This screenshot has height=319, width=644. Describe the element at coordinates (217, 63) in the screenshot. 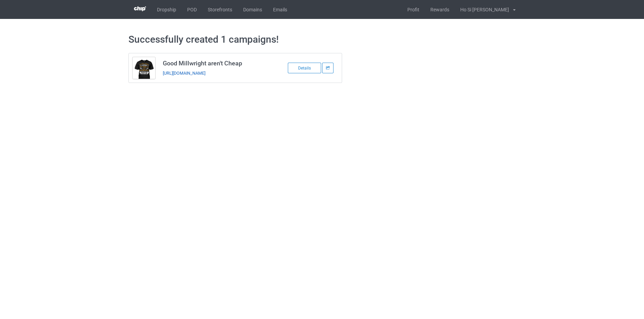

I see `h3: Good Millwright aren't Cheap` at that location.